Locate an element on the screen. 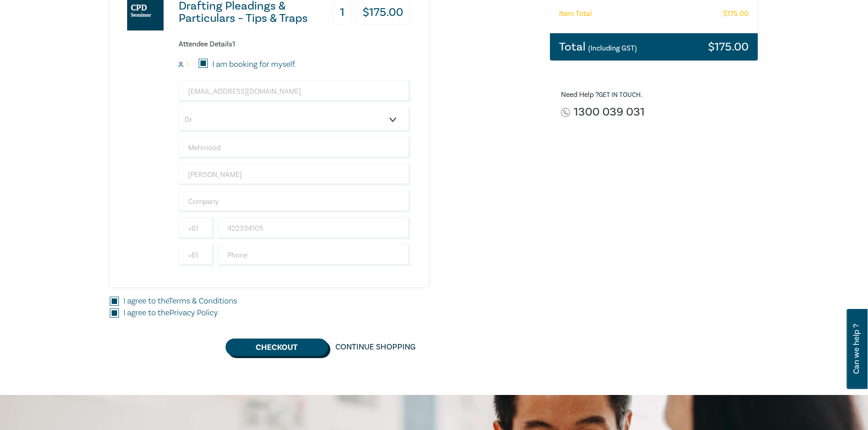  small: (Including GST) is located at coordinates (612, 48).